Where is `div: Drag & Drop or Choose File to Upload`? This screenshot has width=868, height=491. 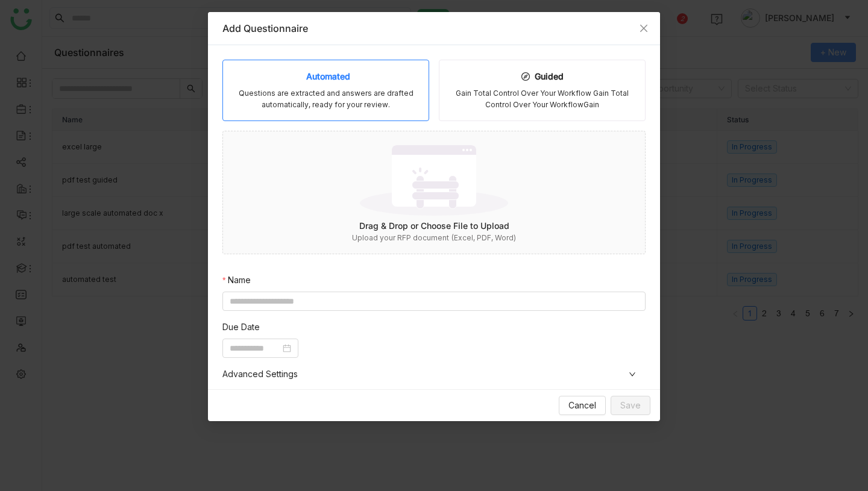 div: Drag & Drop or Choose File to Upload is located at coordinates (434, 226).